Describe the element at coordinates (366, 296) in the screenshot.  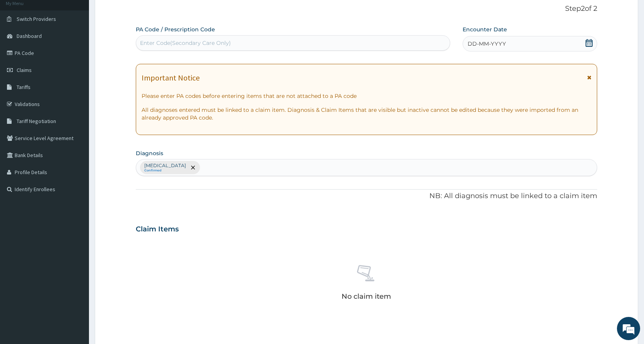
I see `p: No claim item` at that location.